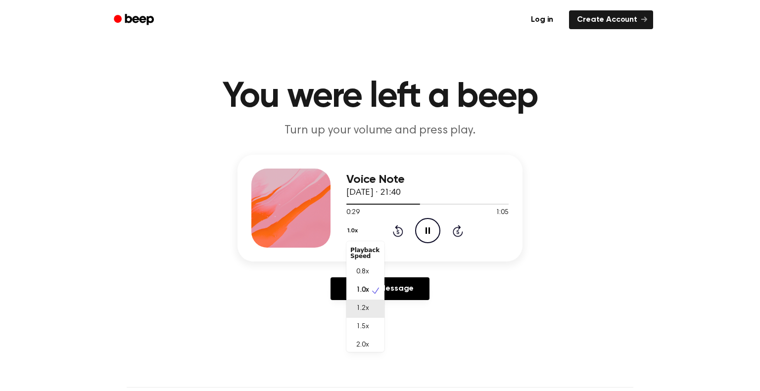 Image resolution: width=760 pixels, height=391 pixels. Describe the element at coordinates (362, 345) in the screenshot. I see `span: 2.0x` at that location.